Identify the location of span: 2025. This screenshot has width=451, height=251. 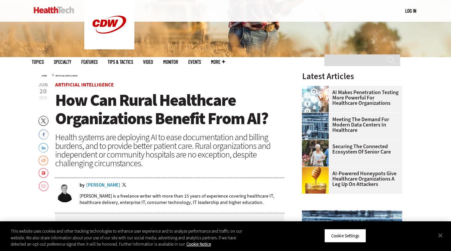
(43, 98).